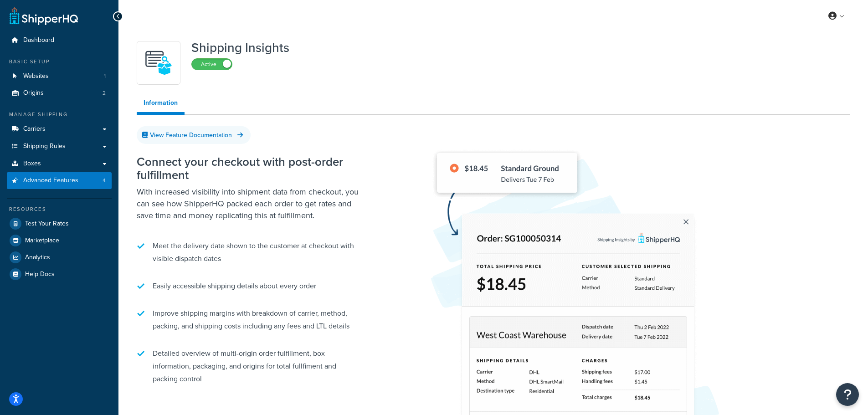  What do you see at coordinates (160, 104) in the screenshot?
I see `a: Information` at bounding box center [160, 104].